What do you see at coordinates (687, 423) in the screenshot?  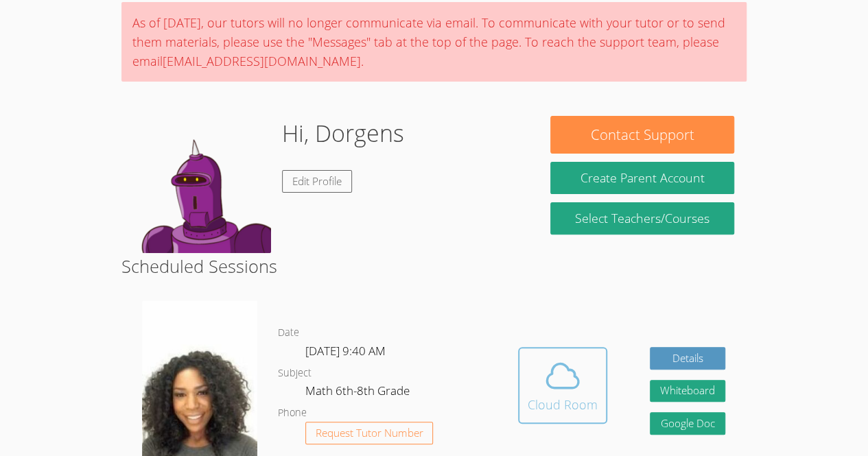 I see `a: Google Doc` at bounding box center [687, 423].